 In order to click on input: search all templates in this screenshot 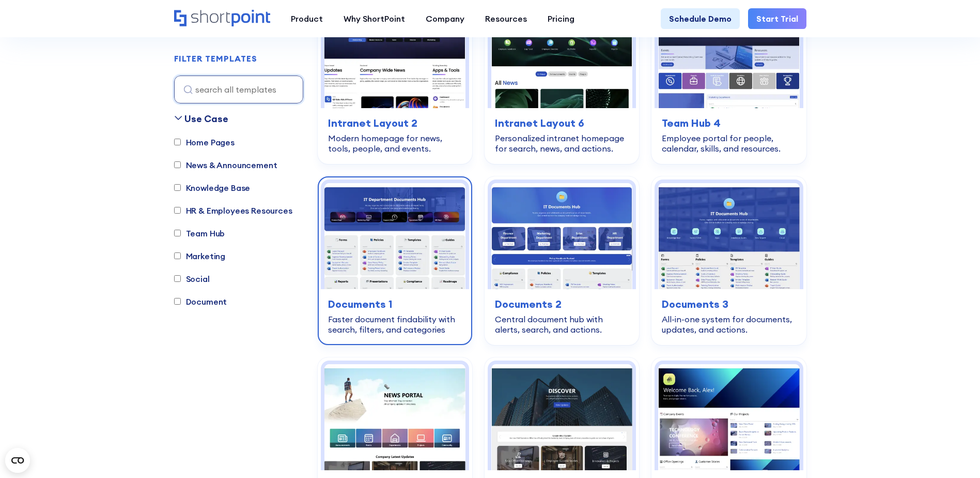, I will do `click(239, 90)`.